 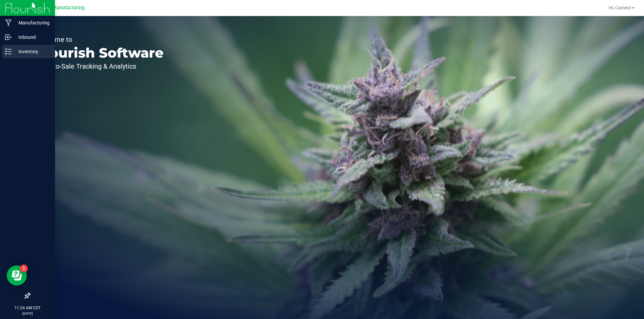 I want to click on inline-svg: Inventory, so click(x=9, y=51).